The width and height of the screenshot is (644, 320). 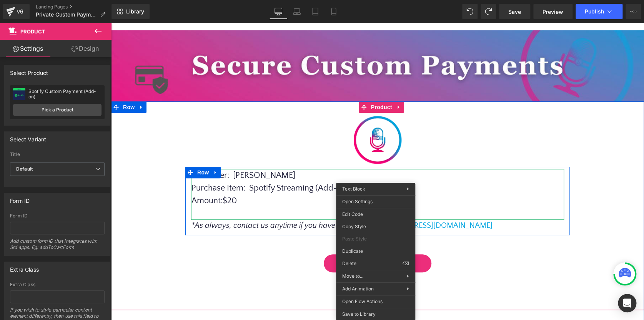 What do you see at coordinates (278, 12) in the screenshot?
I see `a: Desktop` at bounding box center [278, 12].